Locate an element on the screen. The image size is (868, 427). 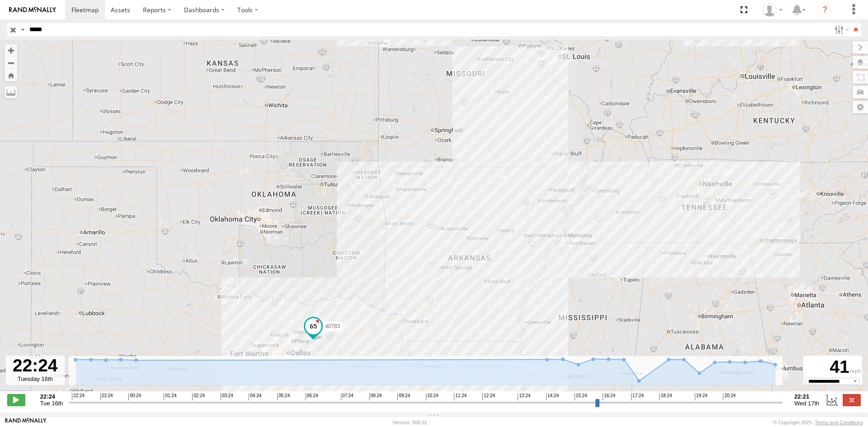
span: 22:24 is located at coordinates (78, 397).